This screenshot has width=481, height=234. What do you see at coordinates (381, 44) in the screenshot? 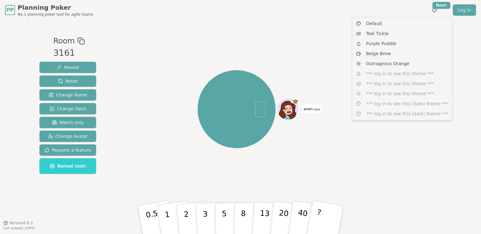
I see `span: Purple Puddle` at bounding box center [381, 44].